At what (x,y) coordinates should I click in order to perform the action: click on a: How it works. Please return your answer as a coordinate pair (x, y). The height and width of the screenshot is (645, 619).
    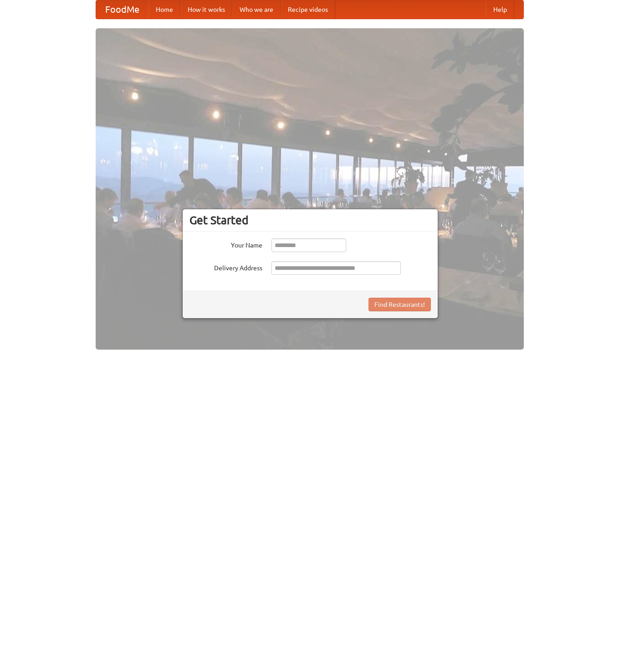
    Looking at the image, I should click on (206, 10).